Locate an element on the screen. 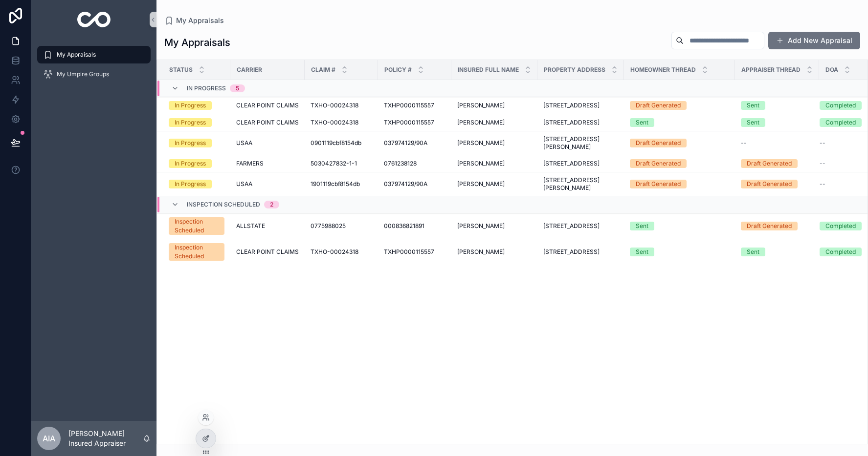  span: 0901119cbf8154db is located at coordinates (336, 143).